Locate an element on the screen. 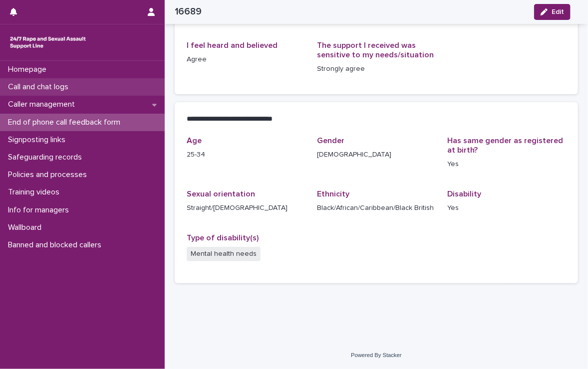 The width and height of the screenshot is (588, 369). img: rhQMoQhaT3yELyF149Cw is located at coordinates (47, 42).